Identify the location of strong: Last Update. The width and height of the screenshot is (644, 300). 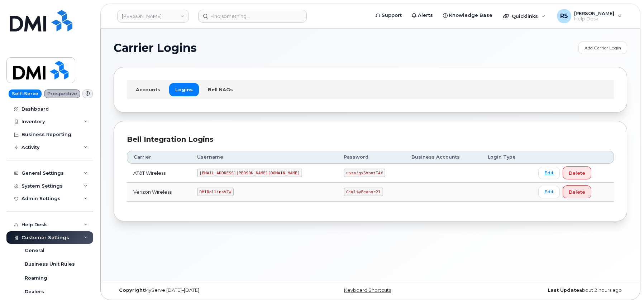
(564, 290).